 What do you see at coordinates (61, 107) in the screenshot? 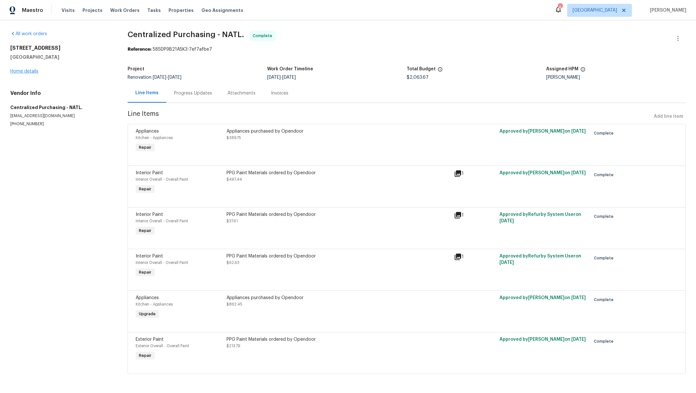
I see `h5: Centralized Purchasing - NATL.` at bounding box center [61, 107].